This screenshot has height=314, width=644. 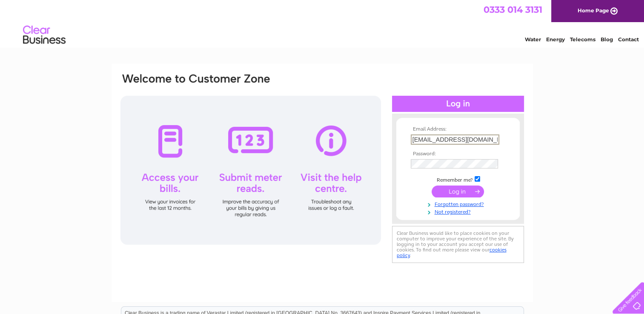 I want to click on a: Forgotten password?, so click(x=459, y=203).